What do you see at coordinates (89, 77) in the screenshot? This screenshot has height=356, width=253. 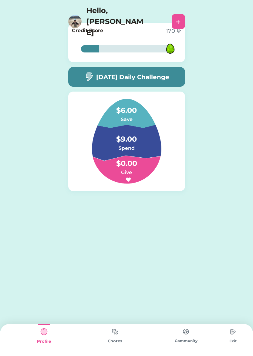 I see `img: image-flash-1--flash-power-connect-charge-electricity-lightning.svg` at bounding box center [89, 77].